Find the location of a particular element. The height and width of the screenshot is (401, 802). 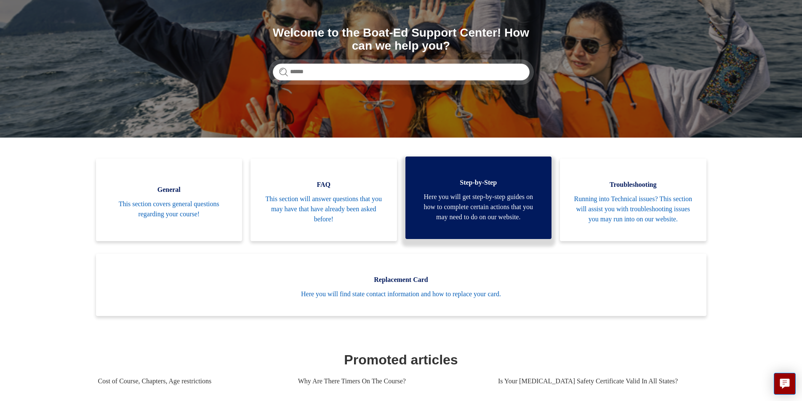

h1: Welcome to the Boat-Ed Support Center! How can we help you? is located at coordinates (401, 40).